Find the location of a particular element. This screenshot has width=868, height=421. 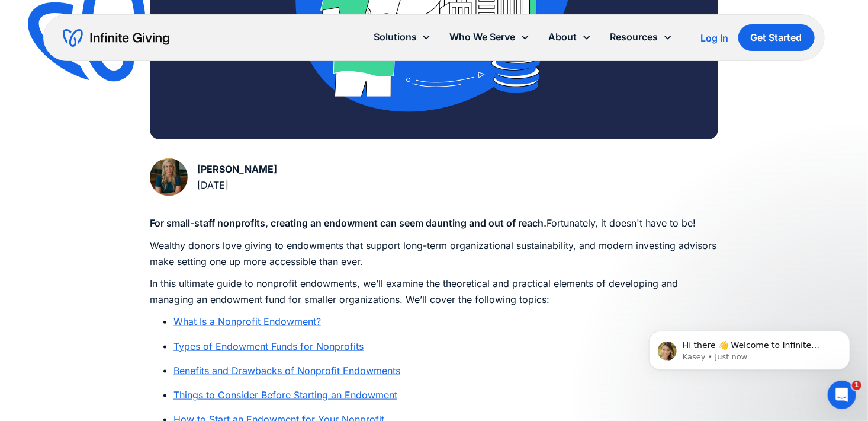

p: Wealthy donors love giving to endowments that support long-term organizational sustainability, an... is located at coordinates (434, 254).